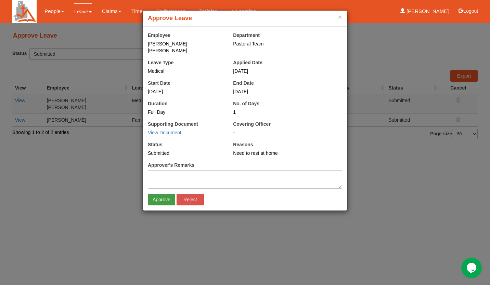  I want to click on label: Approver's Remarks, so click(171, 165).